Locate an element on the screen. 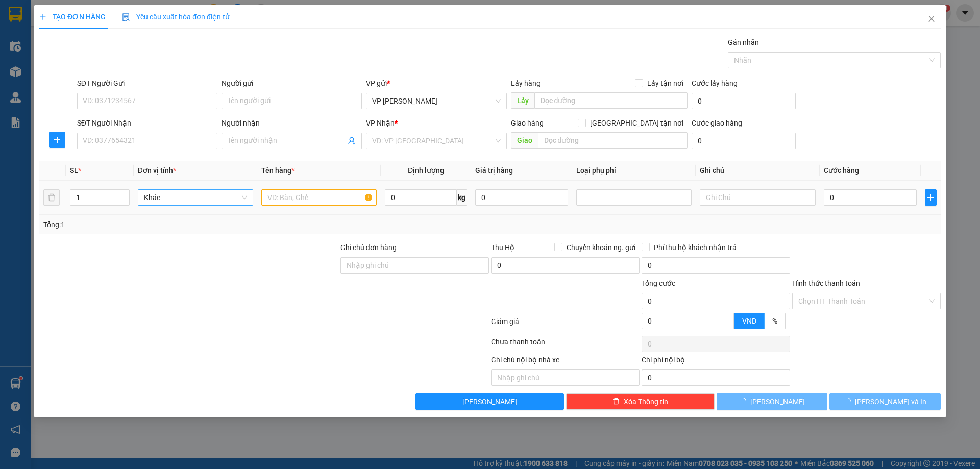 The image size is (980, 469). div: Giảm giá is located at coordinates (565, 325).